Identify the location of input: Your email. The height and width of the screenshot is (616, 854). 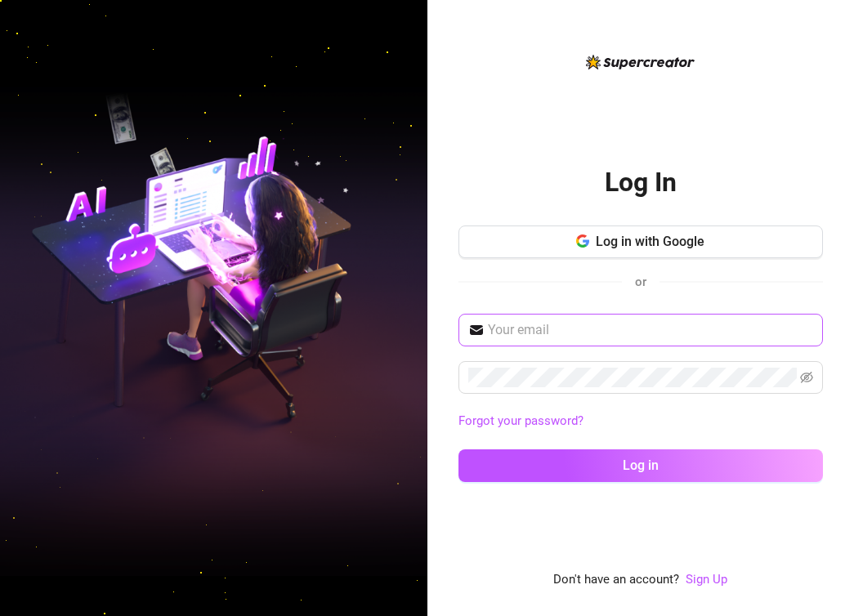
(651, 330).